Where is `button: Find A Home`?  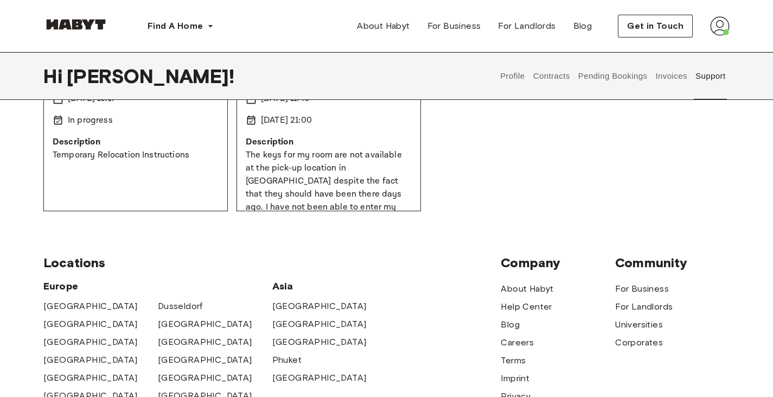
button: Find A Home is located at coordinates (181, 26).